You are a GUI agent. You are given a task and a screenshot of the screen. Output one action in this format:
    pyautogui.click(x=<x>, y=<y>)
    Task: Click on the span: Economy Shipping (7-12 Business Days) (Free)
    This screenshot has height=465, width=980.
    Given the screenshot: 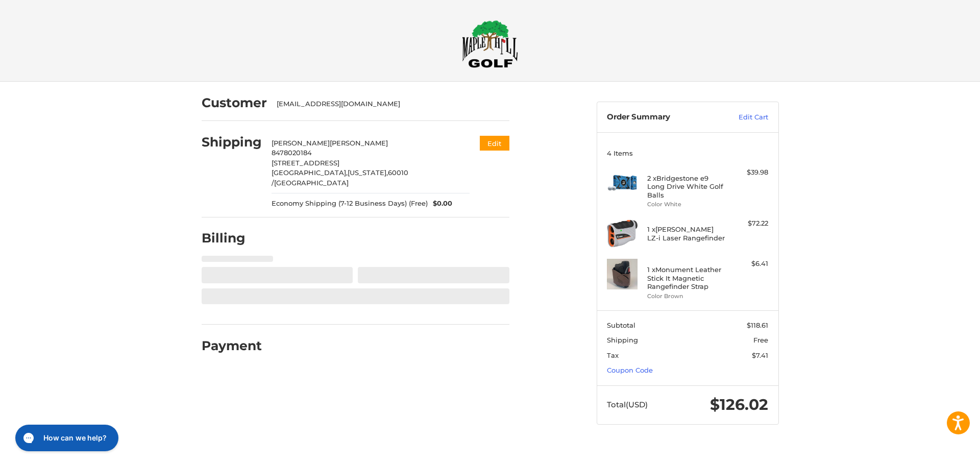 What is the action you would take?
    pyautogui.click(x=350, y=204)
    